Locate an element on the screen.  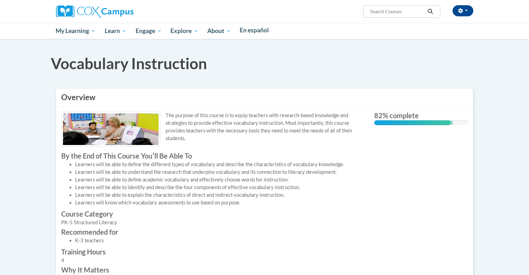
span: En español is located at coordinates (254, 30).